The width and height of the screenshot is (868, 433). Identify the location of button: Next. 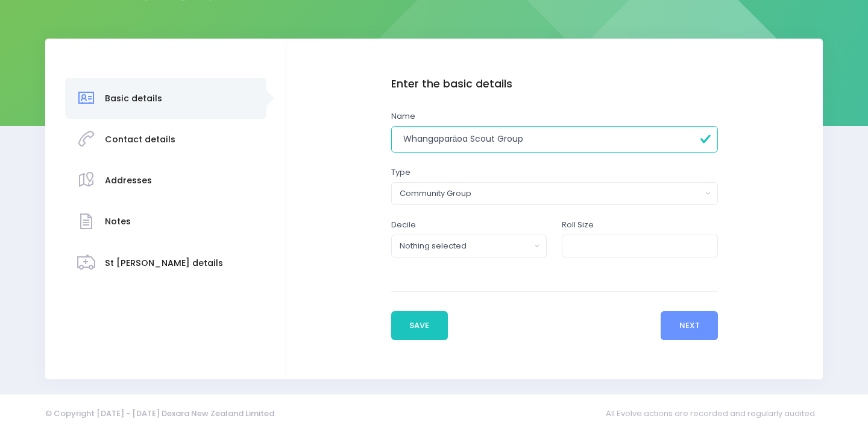
(689, 326).